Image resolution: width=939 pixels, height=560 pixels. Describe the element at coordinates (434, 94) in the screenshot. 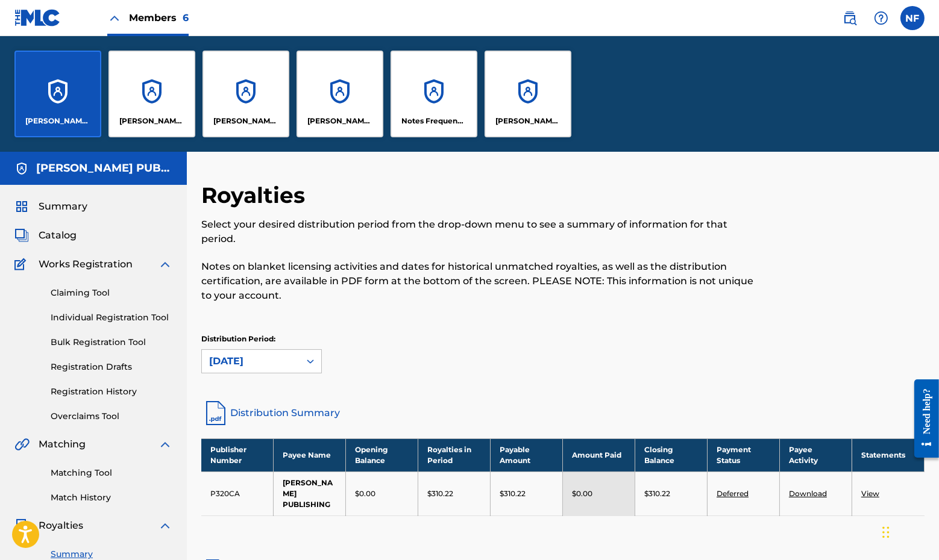

I see `a: AccountsNotes Frequencies, Inc.` at that location.